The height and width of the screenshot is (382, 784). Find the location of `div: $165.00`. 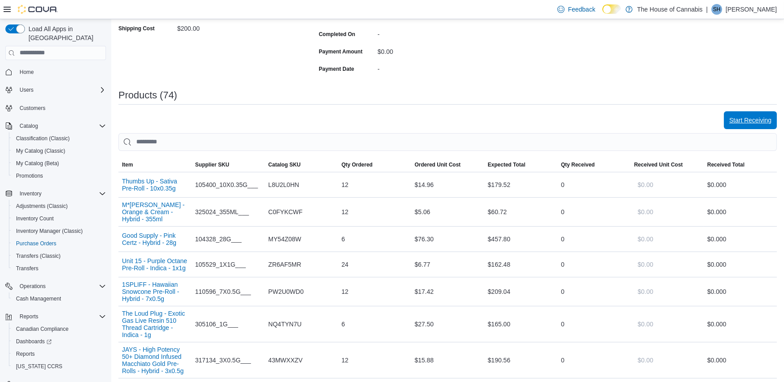

div: $165.00 is located at coordinates (521, 324).